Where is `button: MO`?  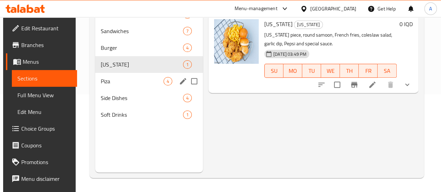
button: MO is located at coordinates (293, 71).